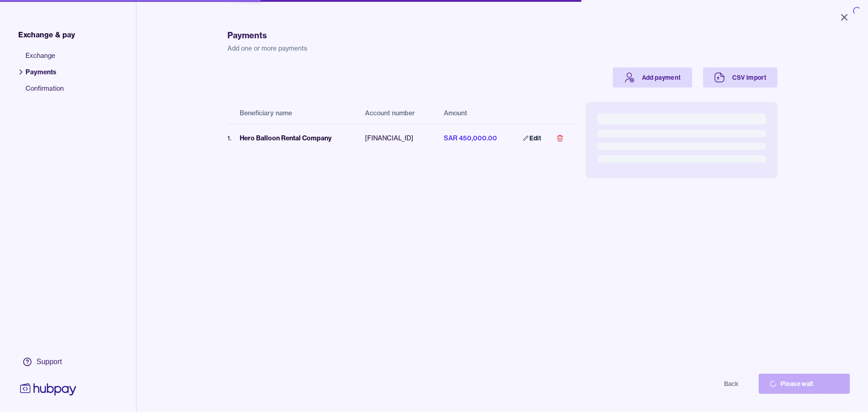  What do you see at coordinates (295, 113) in the screenshot?
I see `th: Beneficiary name` at bounding box center [295, 113].